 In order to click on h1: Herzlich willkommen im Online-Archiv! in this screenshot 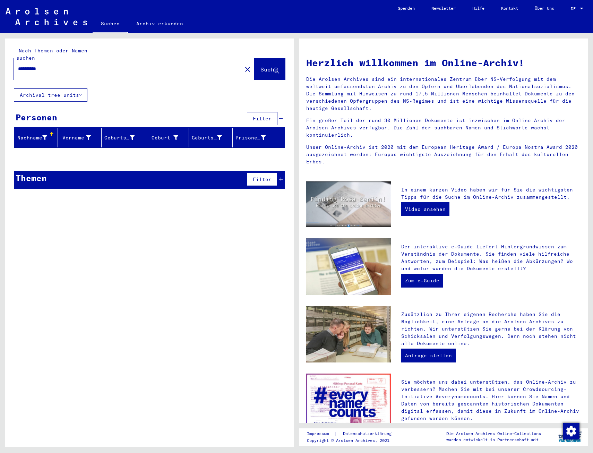, I will do `click(443, 63)`.